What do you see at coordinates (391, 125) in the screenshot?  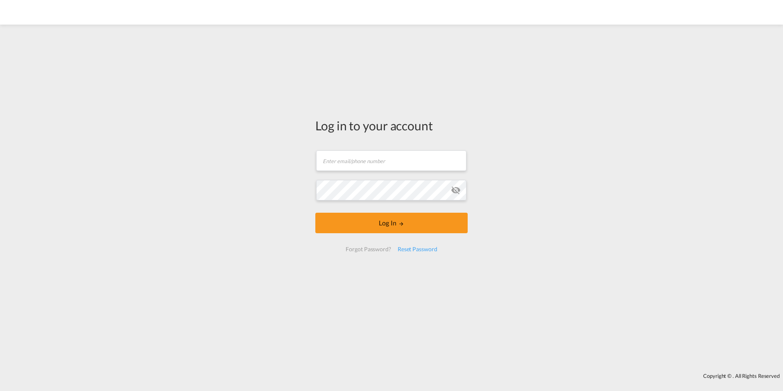 I see `div: Log in to your account` at bounding box center [391, 125].